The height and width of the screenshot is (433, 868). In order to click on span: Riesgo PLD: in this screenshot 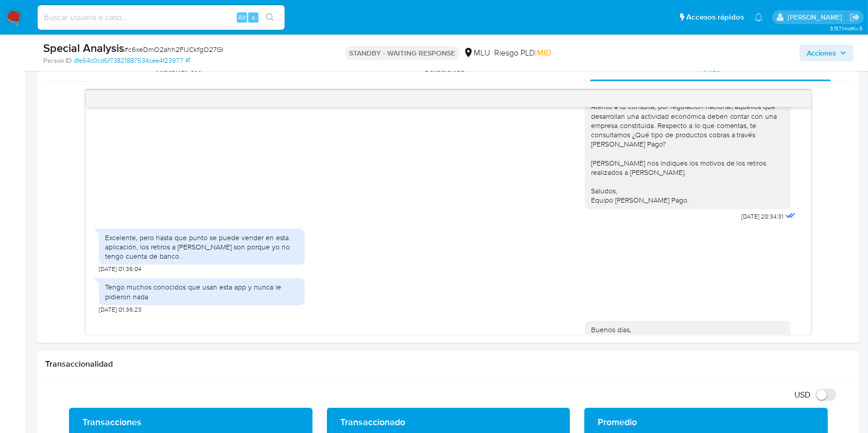, I will do `click(522, 53)`.